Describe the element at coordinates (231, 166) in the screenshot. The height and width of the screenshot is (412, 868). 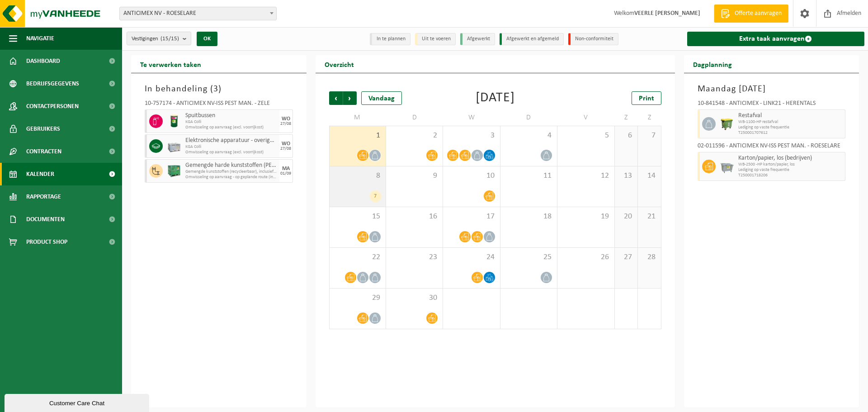
I see `span: Gemengde harde kunststoffen (PE, PP en PVC), recycleerbaar (industrieel)` at that location.